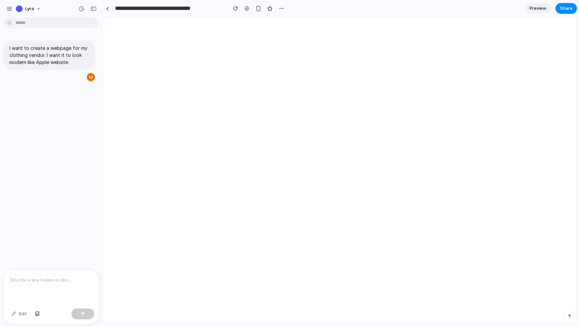 Image resolution: width=579 pixels, height=326 pixels. Describe the element at coordinates (566, 8) in the screenshot. I see `button: Share` at that location.